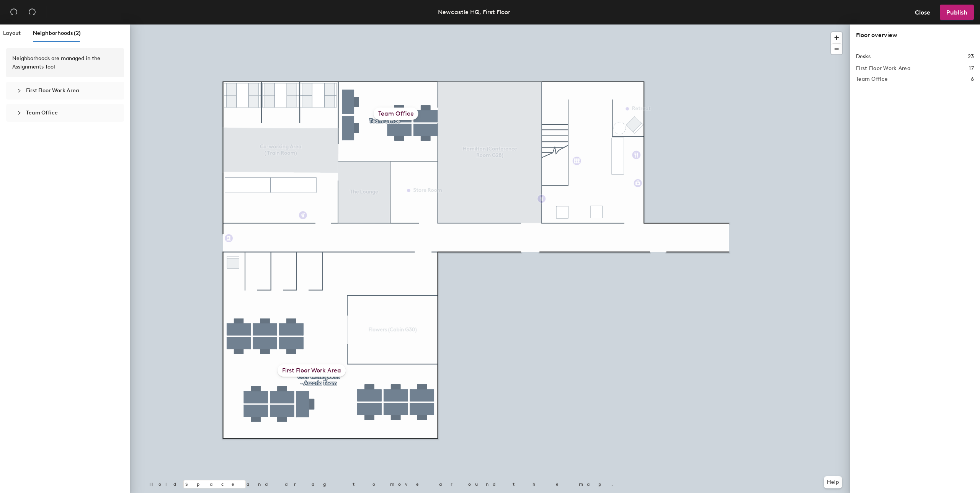  I want to click on h2: First Floor Work Area, so click(883, 68).